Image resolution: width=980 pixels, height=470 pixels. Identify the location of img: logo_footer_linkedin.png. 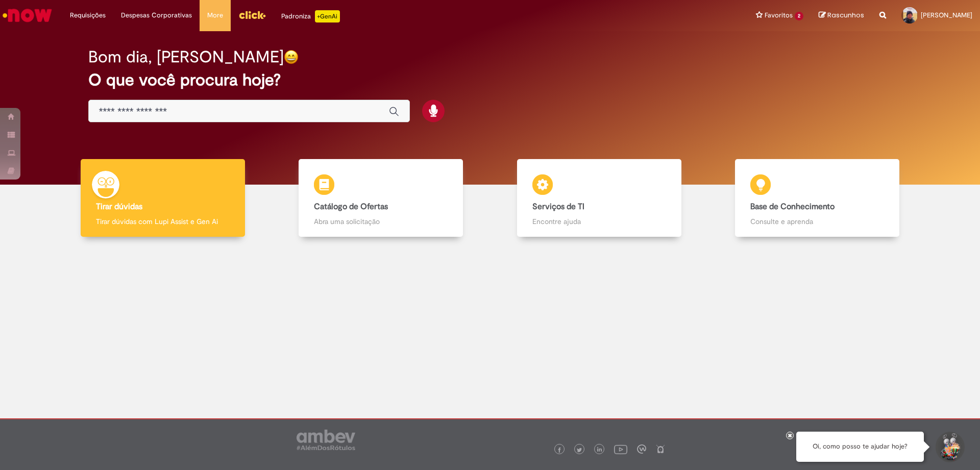
(600, 450).